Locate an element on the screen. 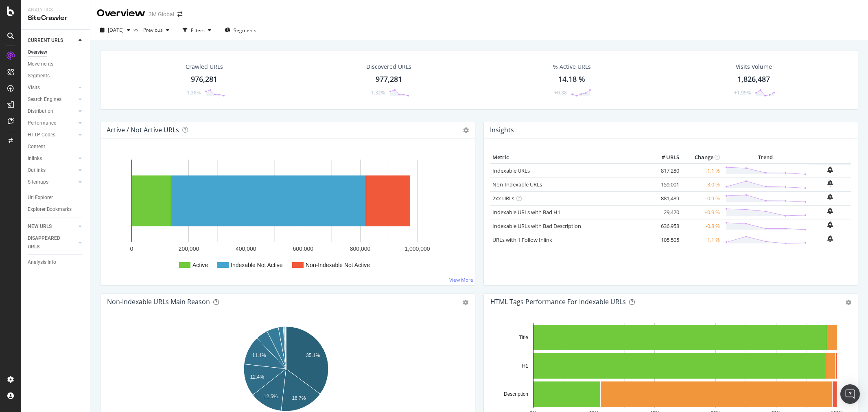 The image size is (868, 412). h4: Active / Not Active URLs is located at coordinates (143, 130).